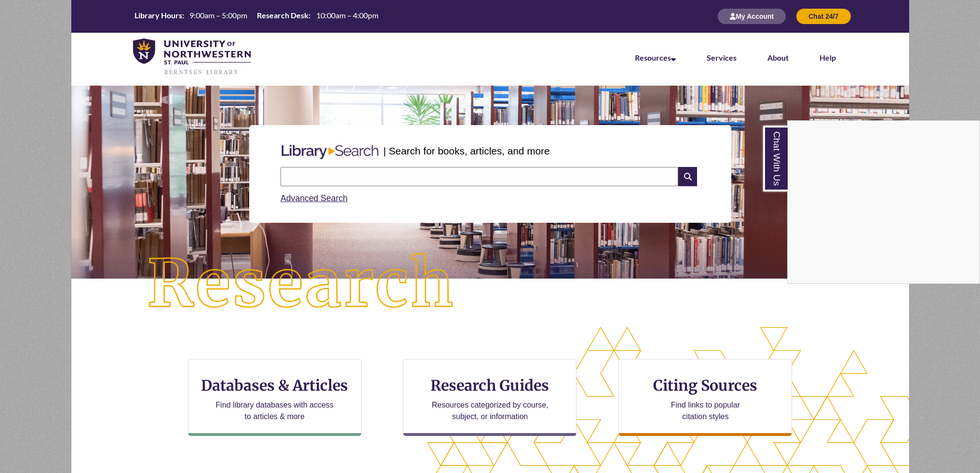 Image resolution: width=980 pixels, height=473 pixels. I want to click on a: Resources, so click(655, 57).